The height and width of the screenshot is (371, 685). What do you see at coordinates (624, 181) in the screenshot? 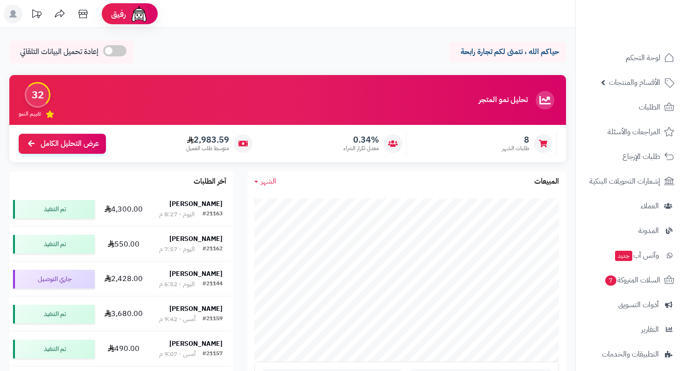
I see `span: إشعارات التحويلات البنكية` at bounding box center [624, 181].